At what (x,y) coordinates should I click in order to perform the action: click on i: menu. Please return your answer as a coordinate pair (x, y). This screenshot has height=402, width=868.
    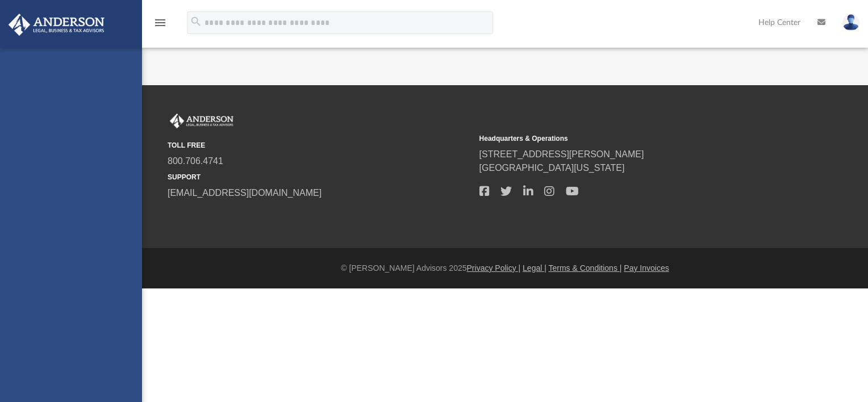
    Looking at the image, I should click on (160, 22).